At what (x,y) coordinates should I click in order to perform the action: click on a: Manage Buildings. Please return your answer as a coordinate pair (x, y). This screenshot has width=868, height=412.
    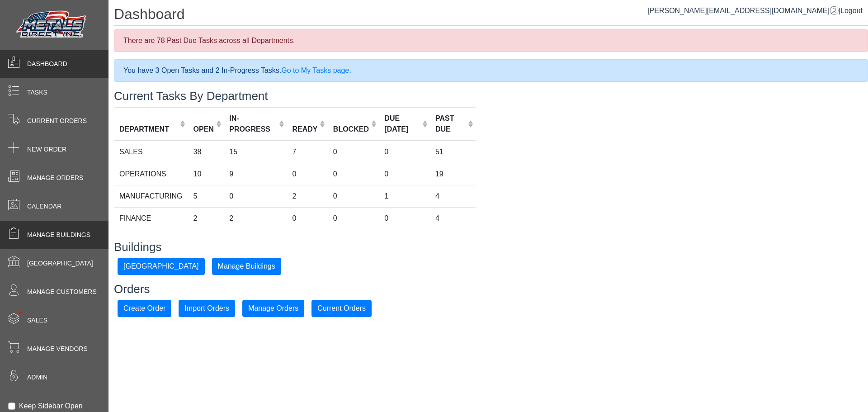
    Looking at the image, I should click on (246, 265).